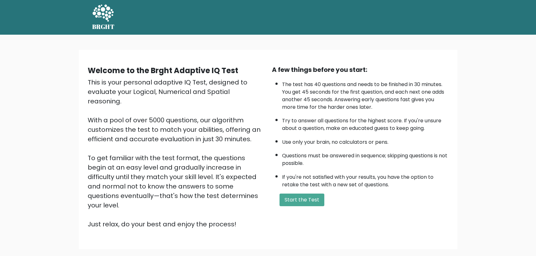 The width and height of the screenshot is (536, 256). What do you see at coordinates (176, 153) in the screenshot?
I see `div: This is your personal adaptive IQ Test, designed to evaluate your Logical, Numerical and Spatial ...` at bounding box center [176, 153].